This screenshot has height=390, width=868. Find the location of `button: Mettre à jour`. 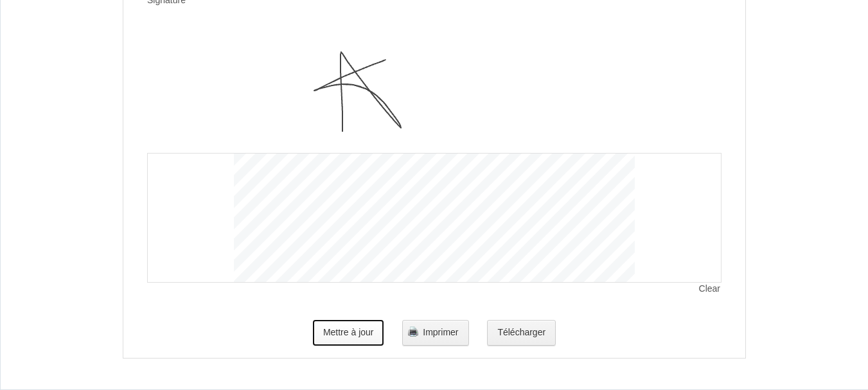

button: Mettre à jour is located at coordinates (348, 333).